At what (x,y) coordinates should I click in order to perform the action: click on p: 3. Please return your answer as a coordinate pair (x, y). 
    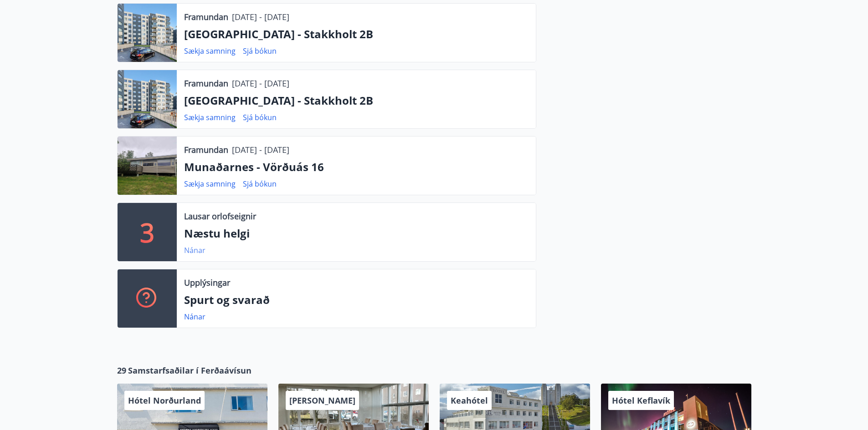
    Looking at the image, I should click on (147, 232).